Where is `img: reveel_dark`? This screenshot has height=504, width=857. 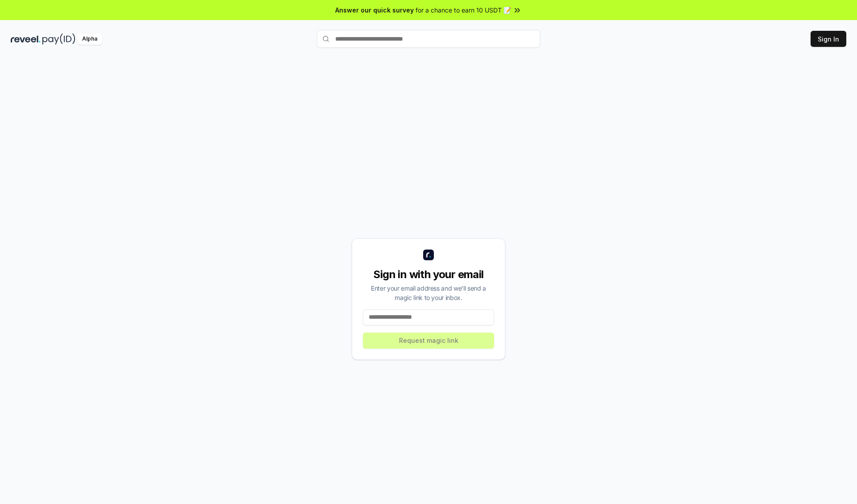 img: reveel_dark is located at coordinates (26, 39).